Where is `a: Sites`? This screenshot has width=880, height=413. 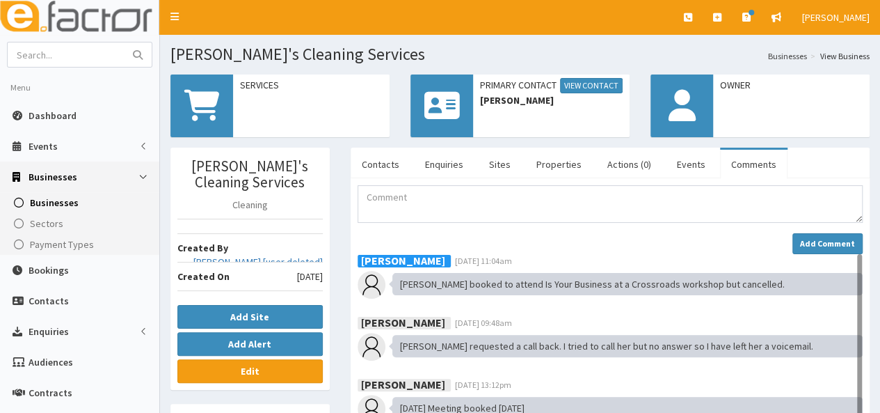
a: Sites is located at coordinates (500, 164).